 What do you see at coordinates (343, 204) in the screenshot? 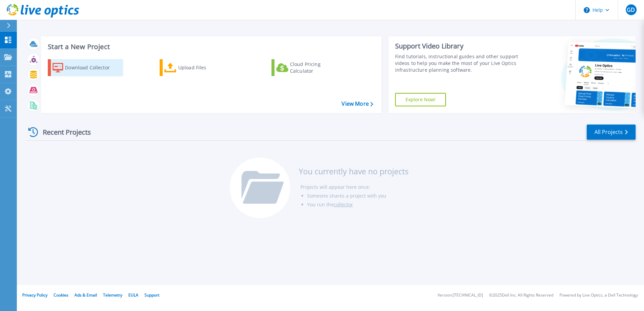
I see `a: collector` at bounding box center [343, 204].